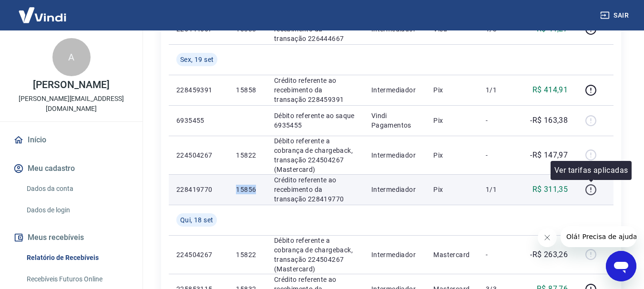 The width and height of the screenshot is (644, 289). Describe the element at coordinates (550, 190) in the screenshot. I see `p: R$ 311,35` at that location.